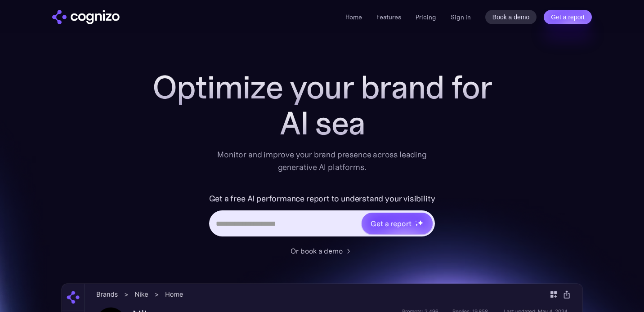 The image size is (644, 312). What do you see at coordinates (322, 199) in the screenshot?
I see `label: Get a free AI performance report to understand your visibility` at bounding box center [322, 199].